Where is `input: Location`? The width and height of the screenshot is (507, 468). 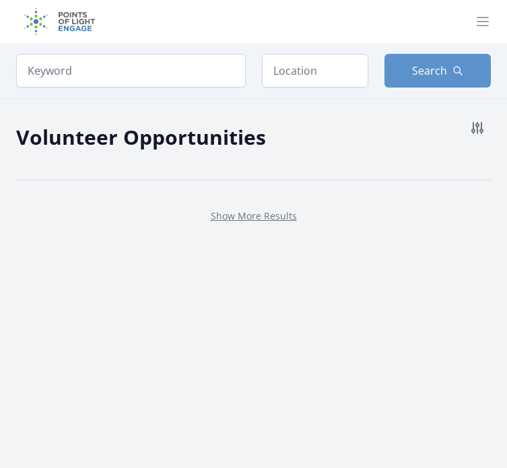
input: Location is located at coordinates (315, 71).